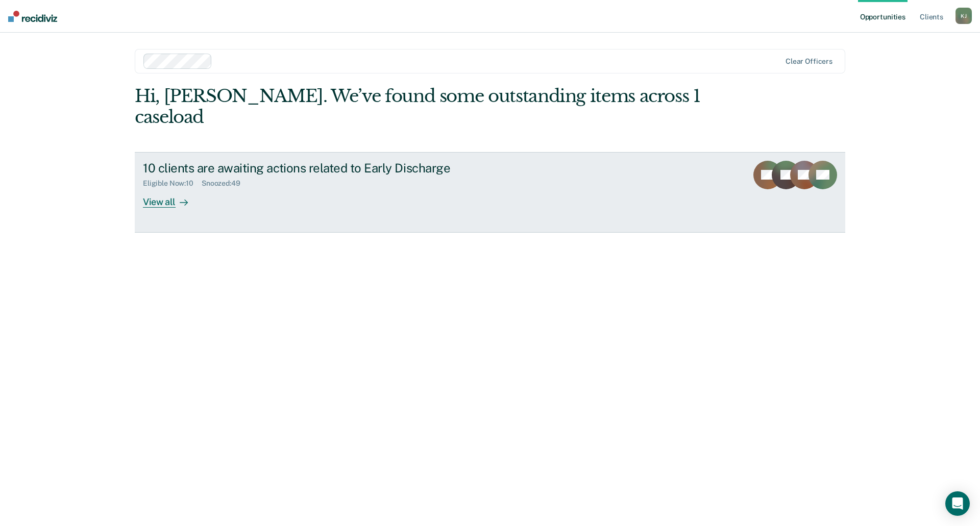  Describe the element at coordinates (172, 198) in the screenshot. I see `div: View all` at that location.